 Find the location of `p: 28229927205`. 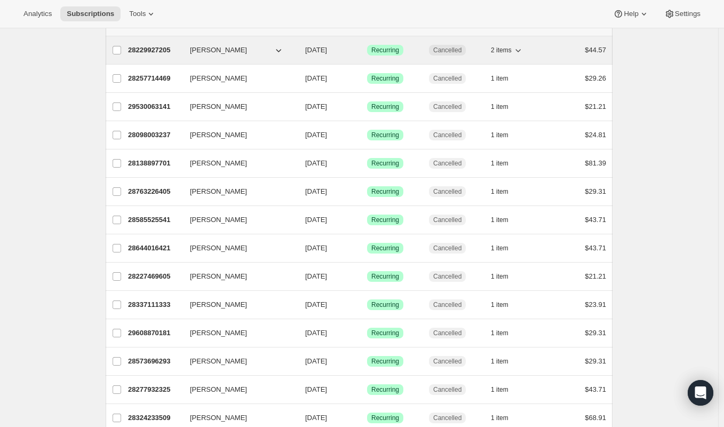

p: 28229927205 is located at coordinates (155, 50).